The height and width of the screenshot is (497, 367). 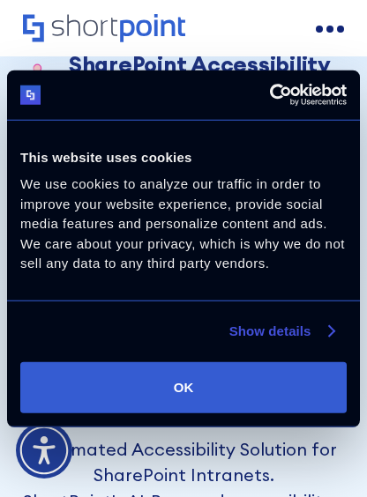 I want to click on span: We use cookies to analyze our traffic in order to improve your website experience, provide social..., so click(x=182, y=223).